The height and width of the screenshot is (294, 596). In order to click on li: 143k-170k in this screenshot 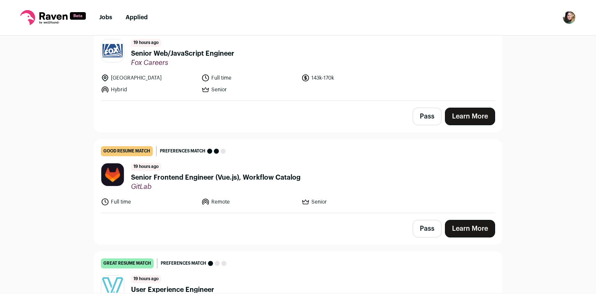, I will do `click(349, 78)`.